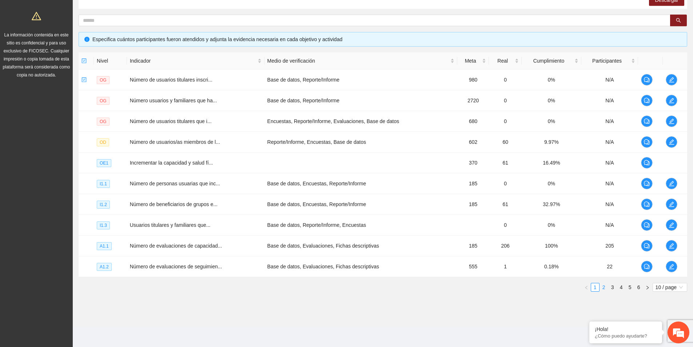  Describe the element at coordinates (678, 20) in the screenshot. I see `button: search` at that location.